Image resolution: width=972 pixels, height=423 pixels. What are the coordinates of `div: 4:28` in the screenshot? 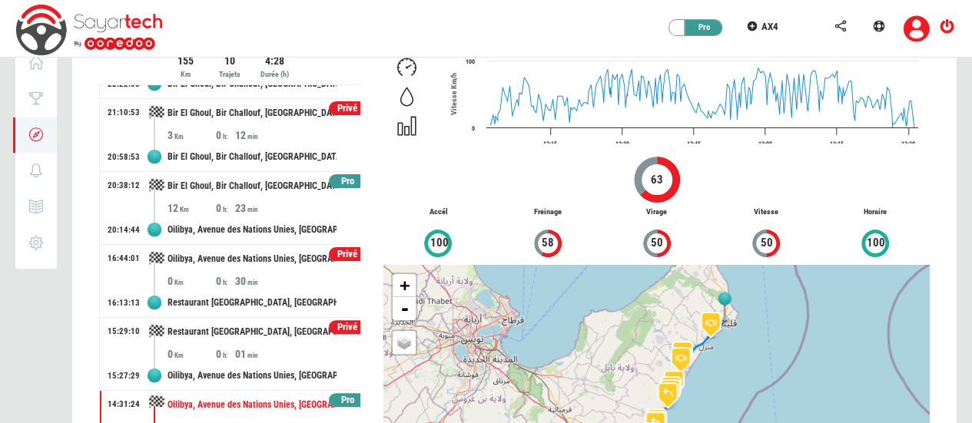 It's located at (274, 61).